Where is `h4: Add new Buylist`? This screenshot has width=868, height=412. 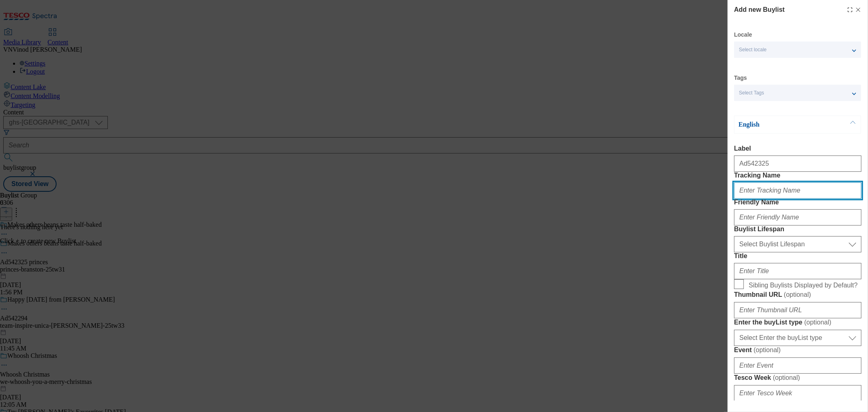 h4: Add new Buylist is located at coordinates (760, 9).